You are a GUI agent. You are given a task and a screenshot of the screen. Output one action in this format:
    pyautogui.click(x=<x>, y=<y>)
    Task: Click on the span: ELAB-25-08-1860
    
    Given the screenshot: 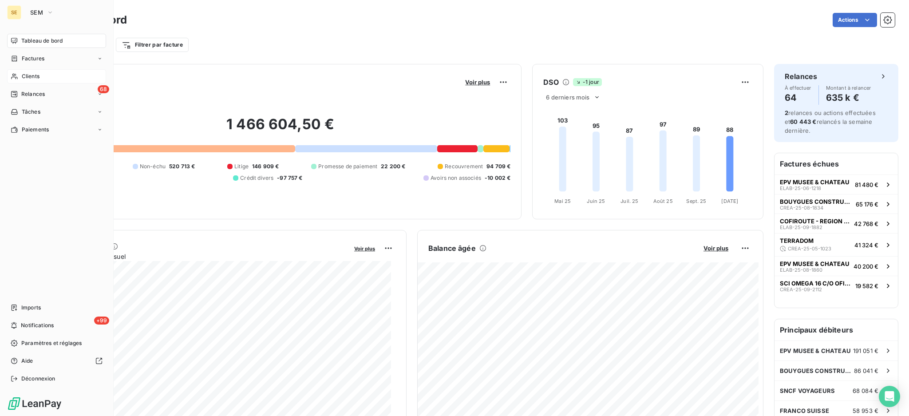 What is the action you would take?
    pyautogui.click(x=802, y=270)
    